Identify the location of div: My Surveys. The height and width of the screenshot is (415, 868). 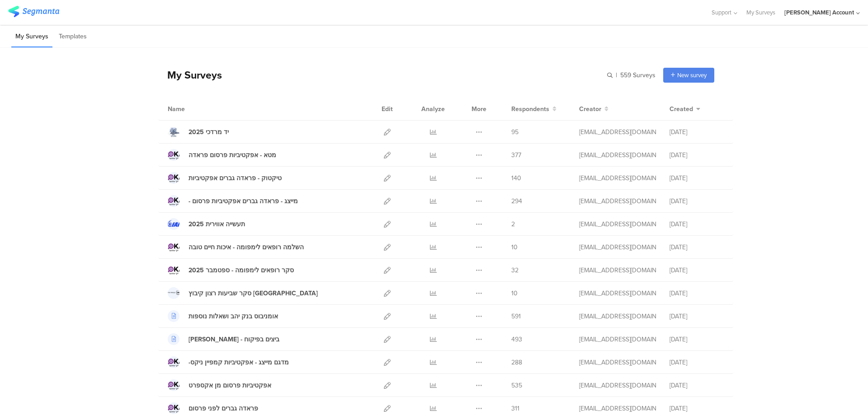
(190, 75).